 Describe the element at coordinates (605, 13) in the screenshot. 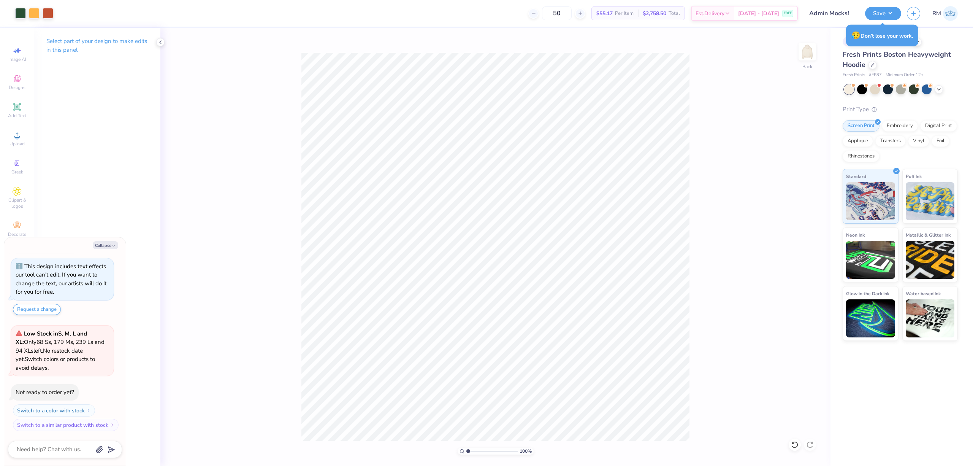

I see `span: $55.17` at that location.